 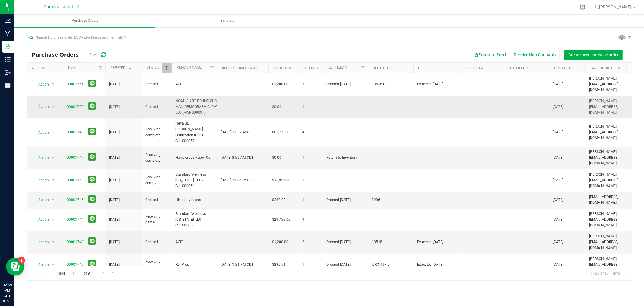 I want to click on a: 00001751, so click(x=75, y=84).